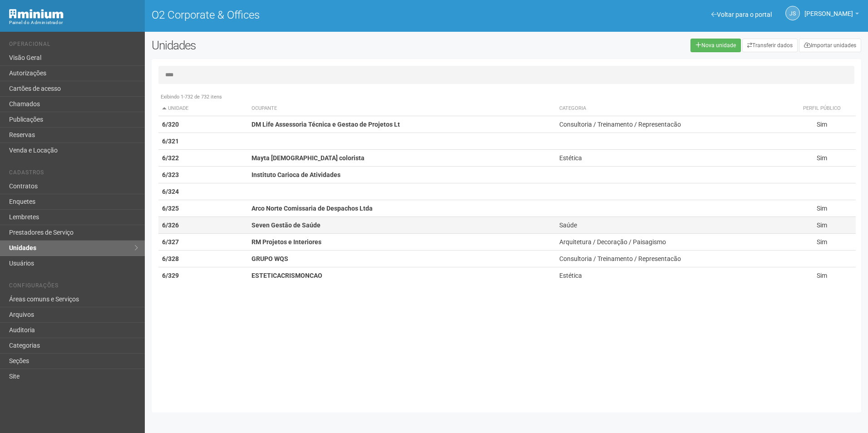  Describe the element at coordinates (170, 192) in the screenshot. I see `strong: 6/324` at that location.